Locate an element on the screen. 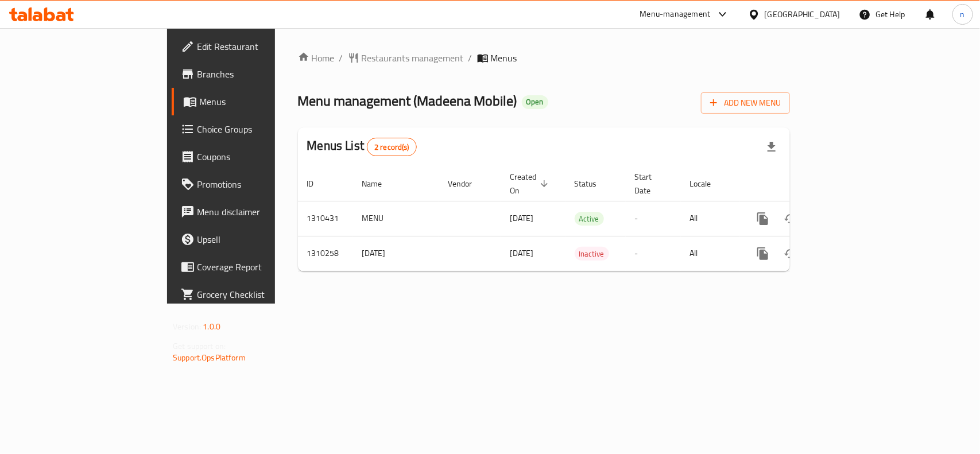 This screenshot has height=454, width=980. span: ID is located at coordinates (318, 184).